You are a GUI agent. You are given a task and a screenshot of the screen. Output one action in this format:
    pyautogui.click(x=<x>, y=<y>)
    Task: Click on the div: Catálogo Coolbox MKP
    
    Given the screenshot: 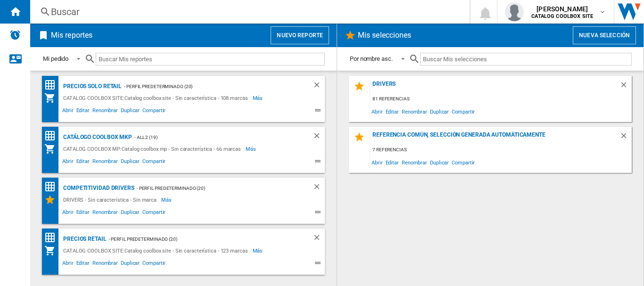 What is the action you would take?
    pyautogui.click(x=96, y=137)
    